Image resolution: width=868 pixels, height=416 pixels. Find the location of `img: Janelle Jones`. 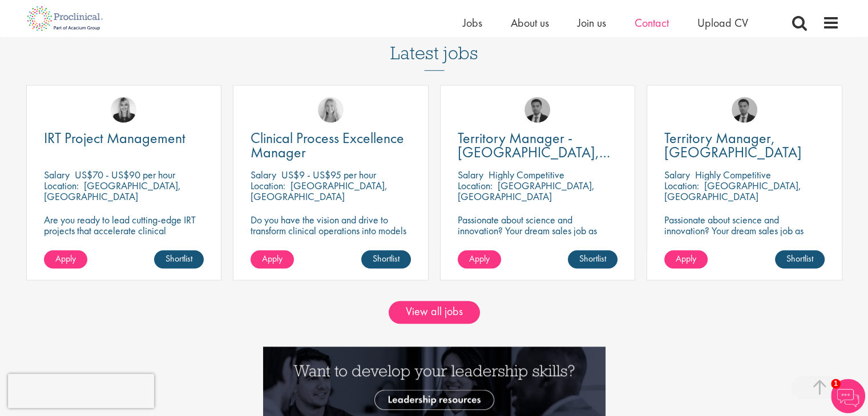

img: Janelle Jones is located at coordinates (123, 109).